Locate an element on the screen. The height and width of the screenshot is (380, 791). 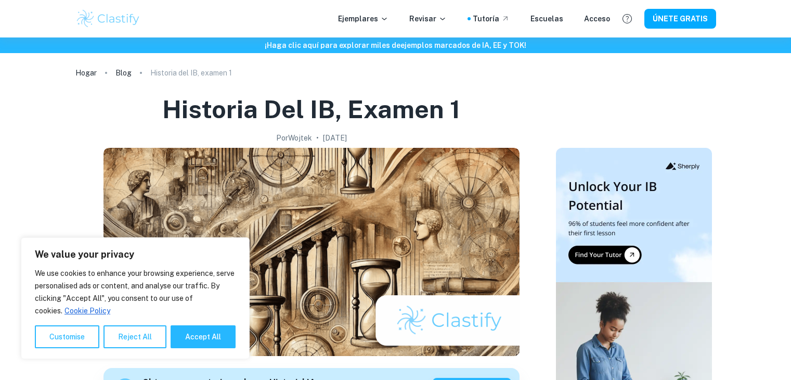
font: Blog is located at coordinates (123, 73).